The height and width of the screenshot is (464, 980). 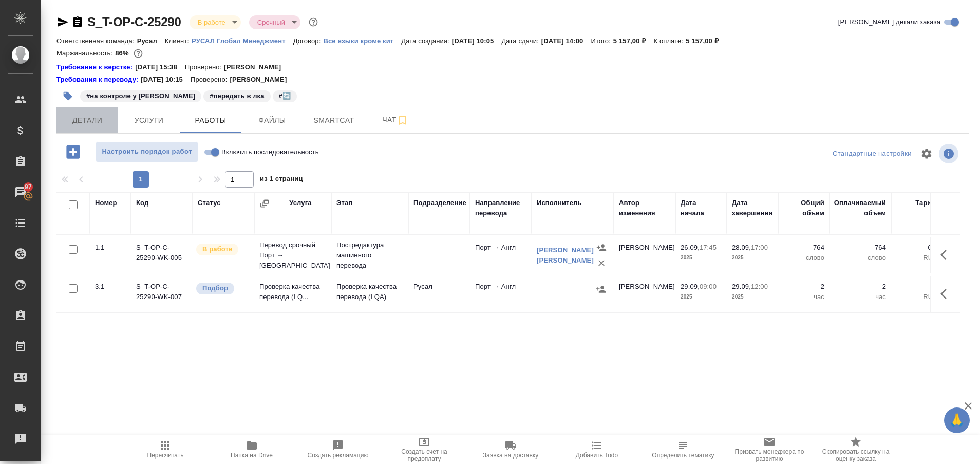 What do you see at coordinates (85, 53) in the screenshot?
I see `p: Маржинальность:` at bounding box center [85, 53].